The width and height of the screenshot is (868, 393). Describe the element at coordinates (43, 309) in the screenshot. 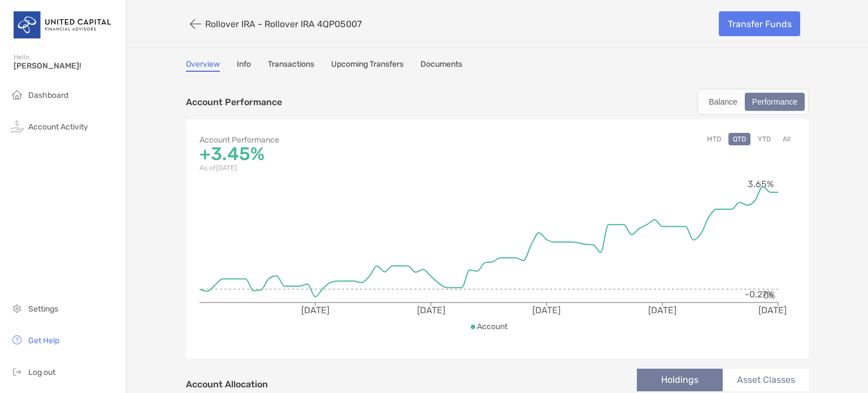

I see `span: Settings` at that location.